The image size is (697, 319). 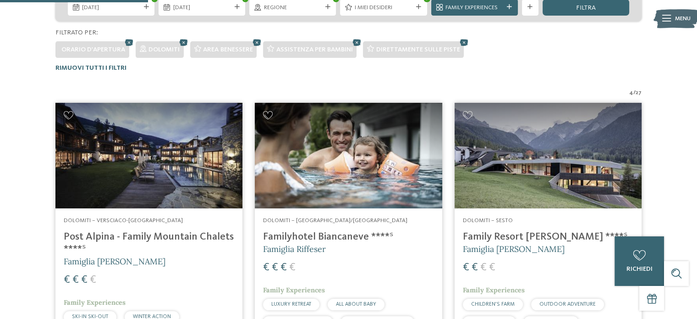 I want to click on span: Famiglia Riffeser, so click(x=294, y=248).